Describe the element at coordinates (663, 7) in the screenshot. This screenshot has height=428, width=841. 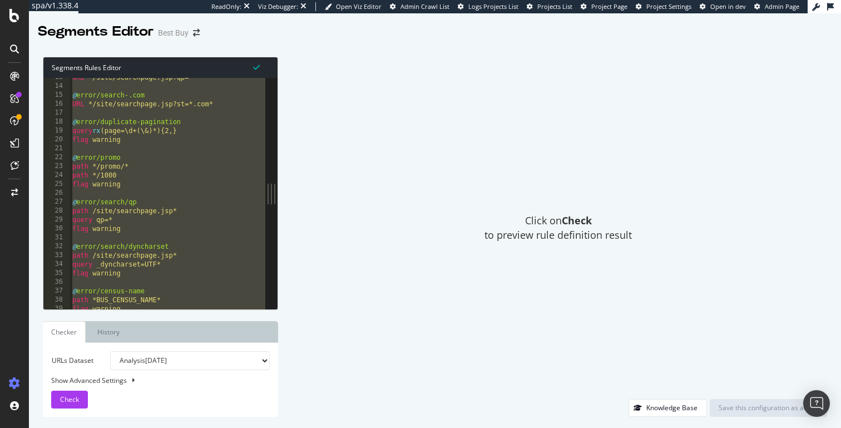
I see `a: Project Settings` at that location.